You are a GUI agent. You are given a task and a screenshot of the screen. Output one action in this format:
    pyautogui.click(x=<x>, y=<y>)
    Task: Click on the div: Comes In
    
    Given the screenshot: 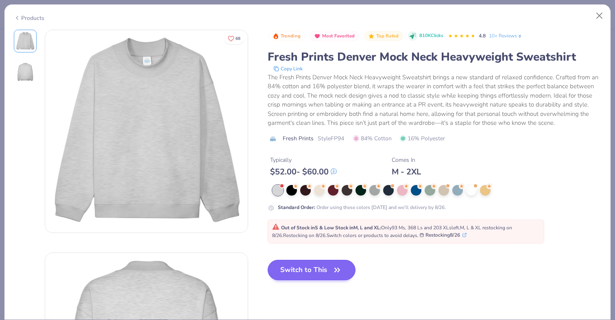 What is the action you would take?
    pyautogui.click(x=406, y=160)
    